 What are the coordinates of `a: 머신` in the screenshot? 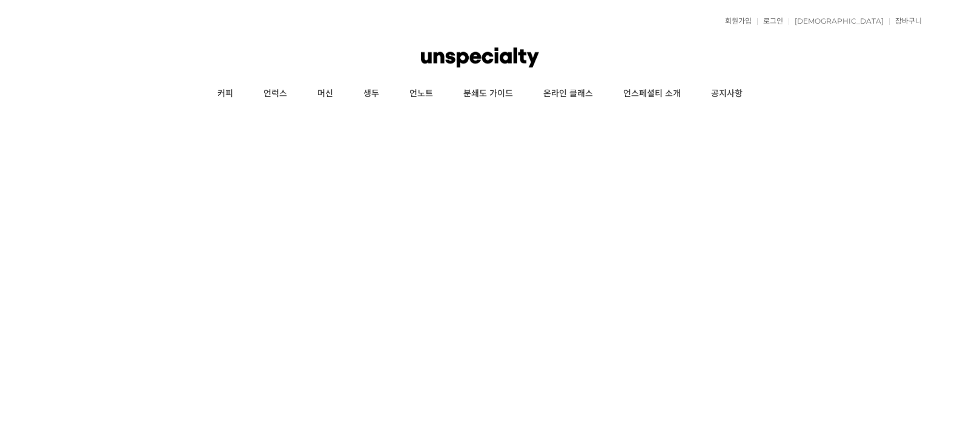 It's located at (325, 94).